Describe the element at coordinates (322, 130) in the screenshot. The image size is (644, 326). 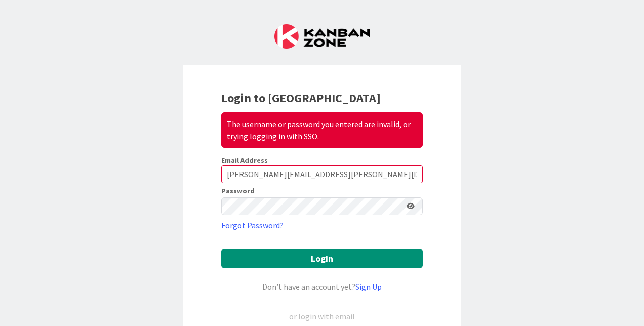
I see `div: The username or password you entered are invalid, or trying logging in with SSO.` at that location.